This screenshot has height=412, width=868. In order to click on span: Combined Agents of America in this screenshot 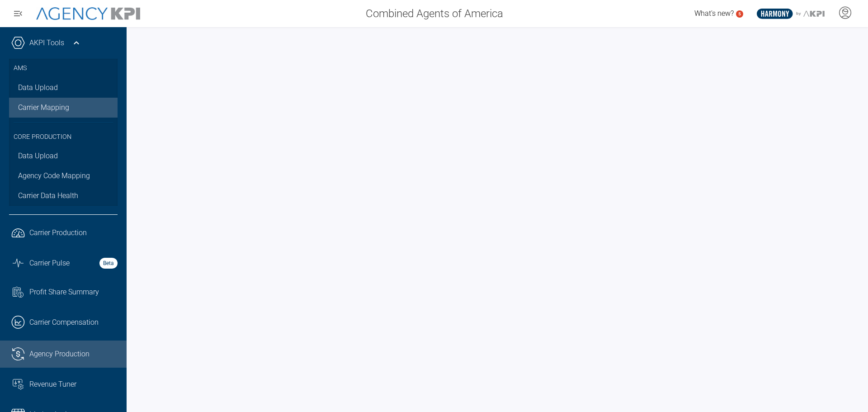, I will do `click(434, 13)`.